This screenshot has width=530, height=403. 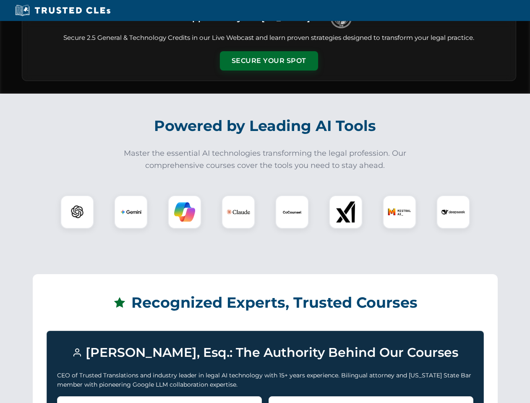 What do you see at coordinates (265, 159) in the screenshot?
I see `p: Master the essential AI technologies transforming the legal profession. Our comprehensive courses...` at bounding box center [265, 159].